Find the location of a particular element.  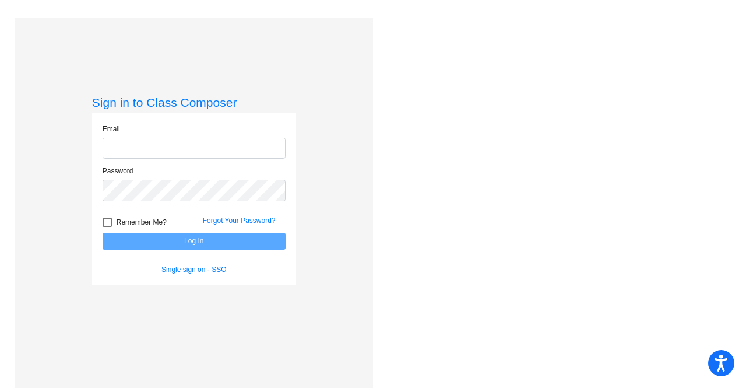

label: Email is located at coordinates (111, 129).